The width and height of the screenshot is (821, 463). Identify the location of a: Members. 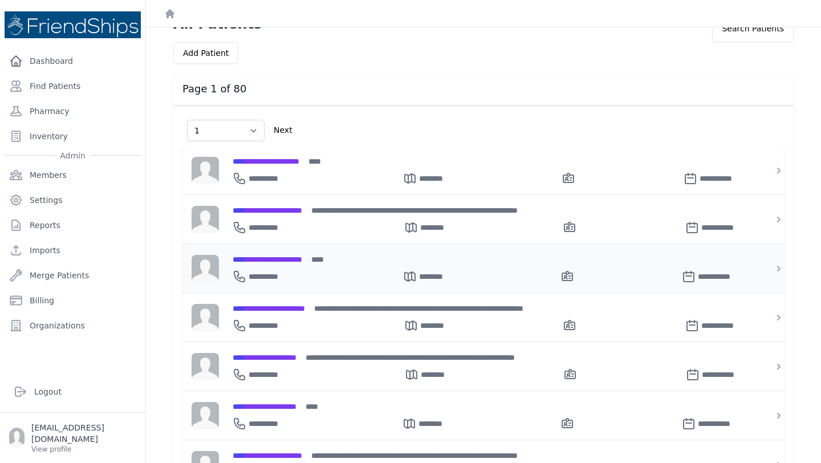
(72, 175).